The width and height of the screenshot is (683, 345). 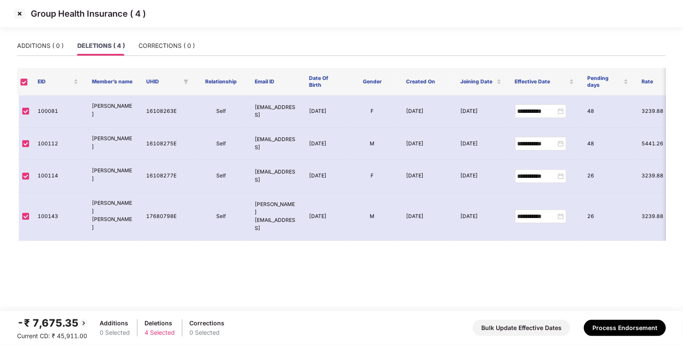 What do you see at coordinates (604, 82) in the screenshot?
I see `span: Pending days` at bounding box center [604, 82].